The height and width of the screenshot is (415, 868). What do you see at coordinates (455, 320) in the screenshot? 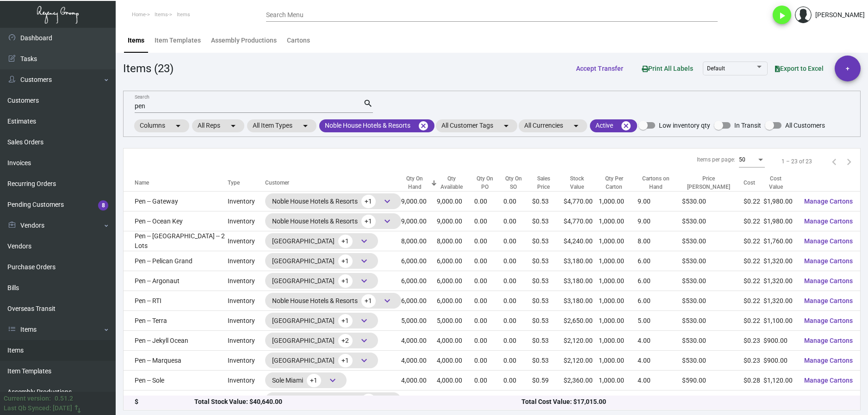
I see `td: 5,000.00` at bounding box center [455, 320].